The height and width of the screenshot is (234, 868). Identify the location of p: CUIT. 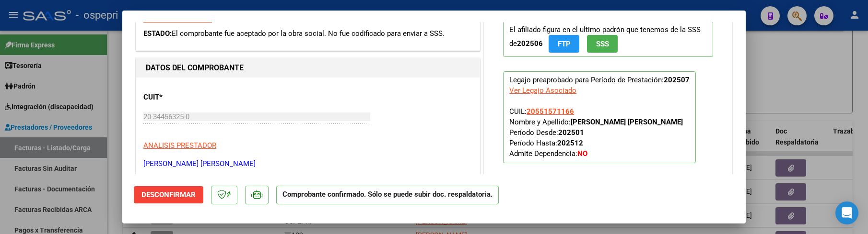
(193, 97).